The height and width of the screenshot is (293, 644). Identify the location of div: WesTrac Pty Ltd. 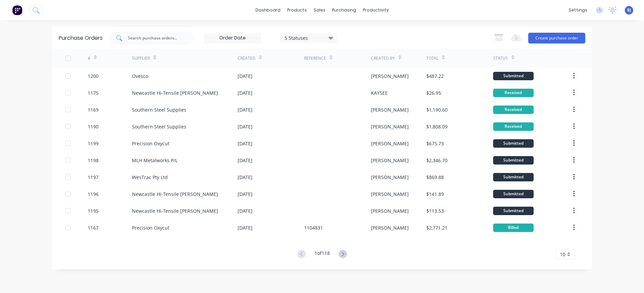
(150, 177).